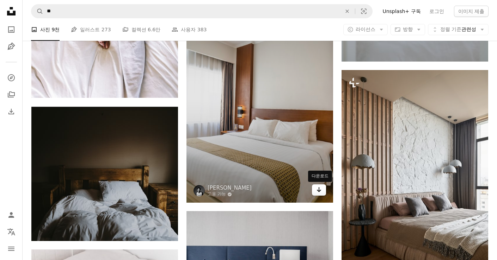 This screenshot has width=497, height=260. Describe the element at coordinates (347, 11) in the screenshot. I see `button: 삭제` at that location.